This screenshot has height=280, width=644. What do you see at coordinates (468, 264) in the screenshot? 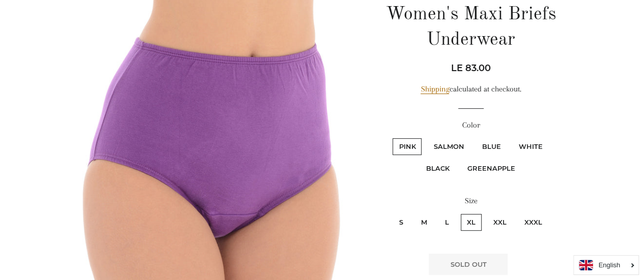
I see `span: Sold Out` at bounding box center [468, 264].